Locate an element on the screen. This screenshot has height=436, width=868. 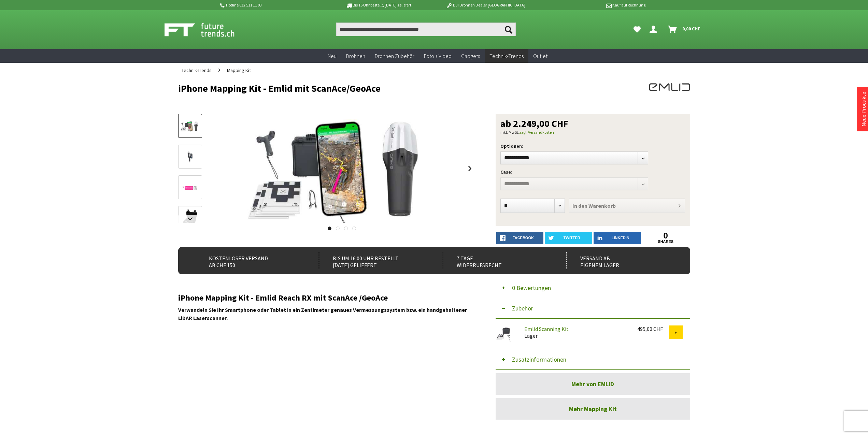
span: Verwandeln Sie Ihr Smartphone oder Tablet in ein Zentimeter genaues Vermessungssystem bzw. ein ha... is located at coordinates (322, 314).